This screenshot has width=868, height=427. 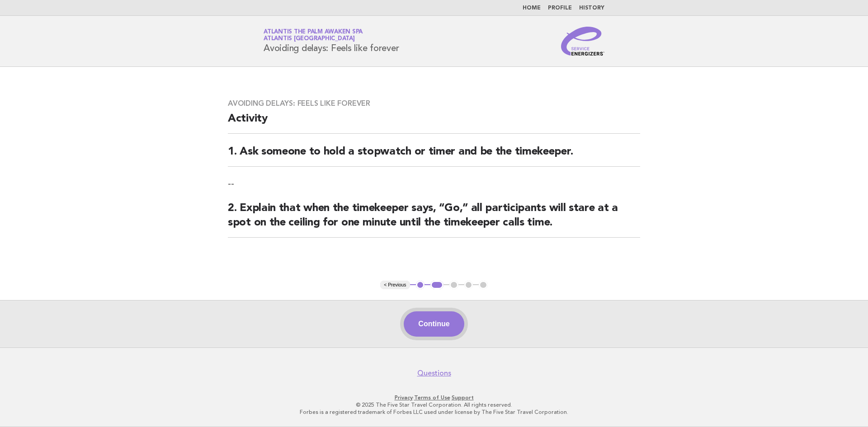 What do you see at coordinates (437, 285) in the screenshot?
I see `button: 2` at bounding box center [437, 285].